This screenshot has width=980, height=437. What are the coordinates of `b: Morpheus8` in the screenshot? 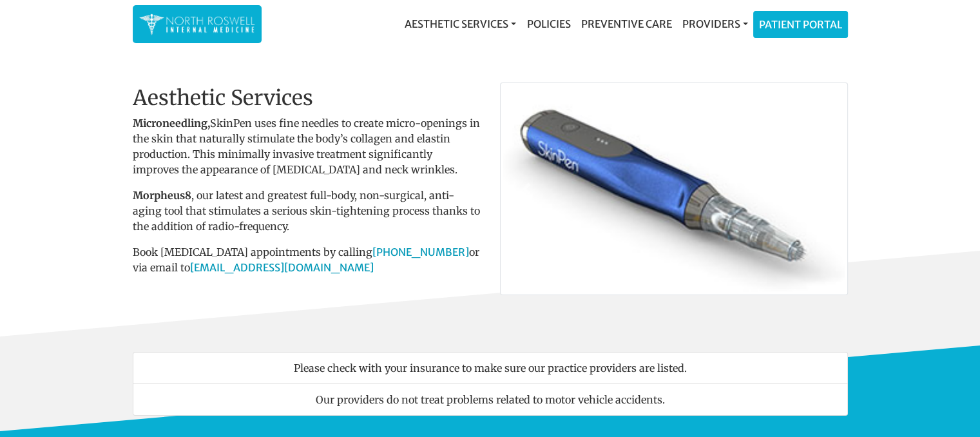 It's located at (162, 195).